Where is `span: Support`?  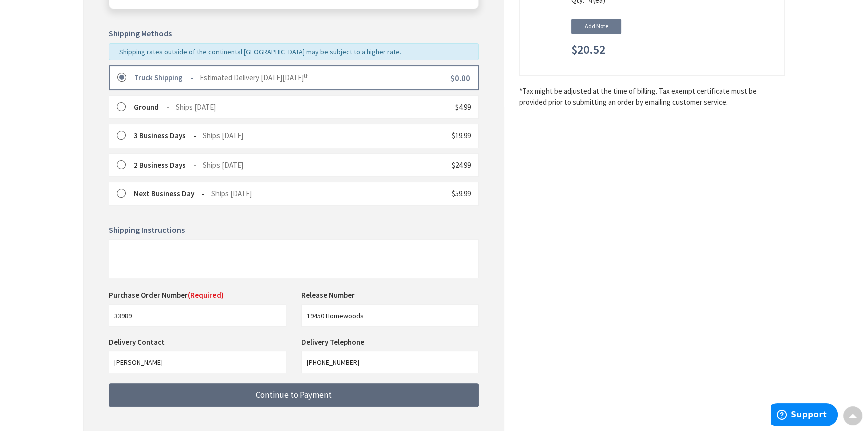 span: Support is located at coordinates (38, 12).